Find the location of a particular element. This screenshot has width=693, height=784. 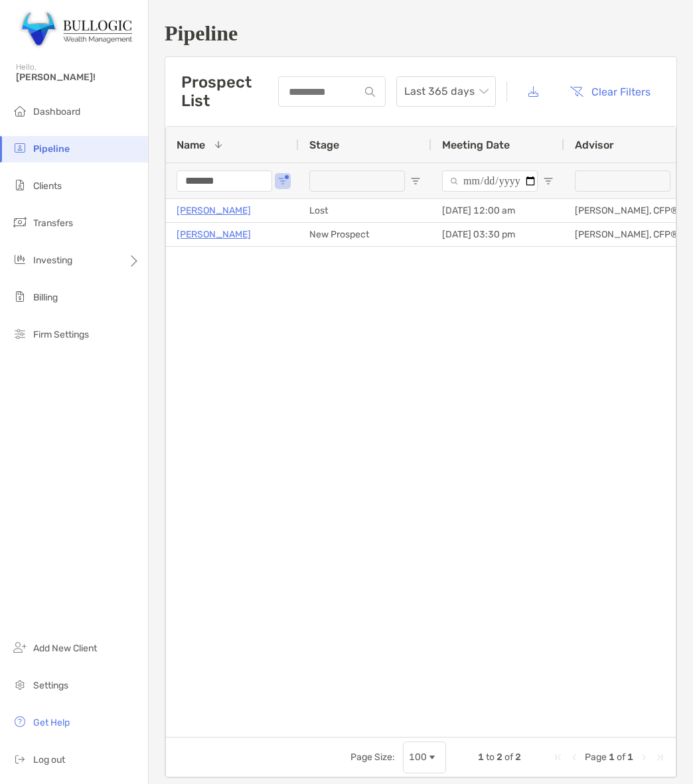

input: Meeting Date Filter Input is located at coordinates (490, 181).